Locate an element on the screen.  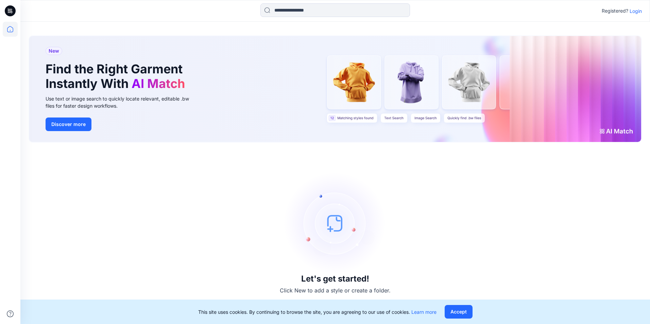
img: empty-state-image.svg is located at coordinates (335, 223).